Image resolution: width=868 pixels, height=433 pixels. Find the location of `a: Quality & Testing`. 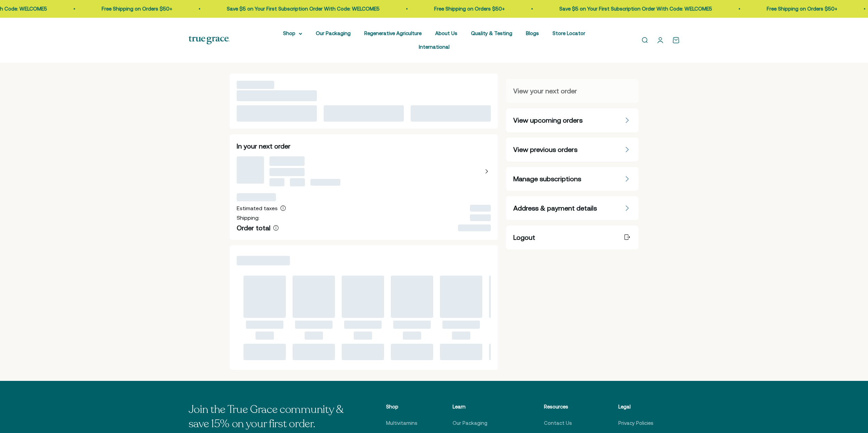

a: Quality & Testing is located at coordinates (491, 33).